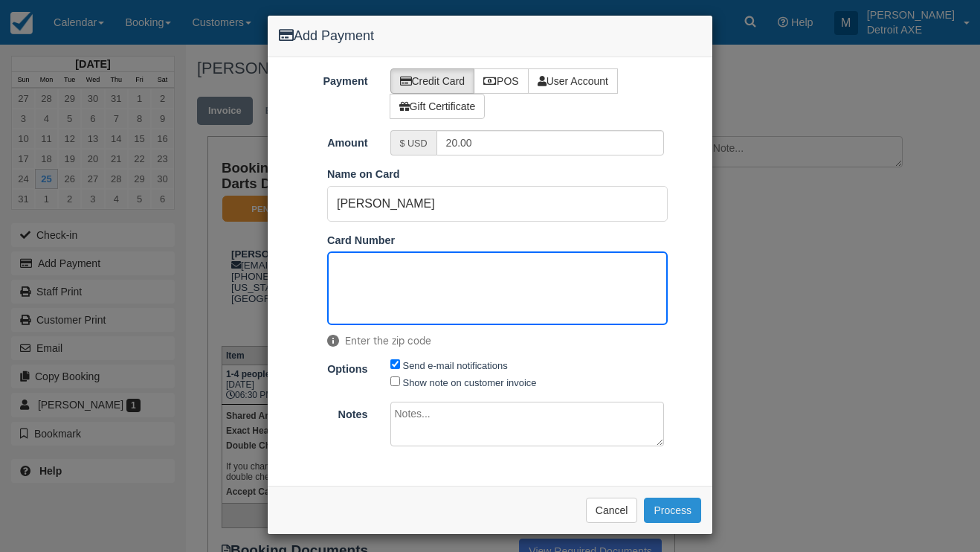 The height and width of the screenshot is (552, 980). What do you see at coordinates (324, 140) in the screenshot?
I see `label: Amount` at bounding box center [324, 140].